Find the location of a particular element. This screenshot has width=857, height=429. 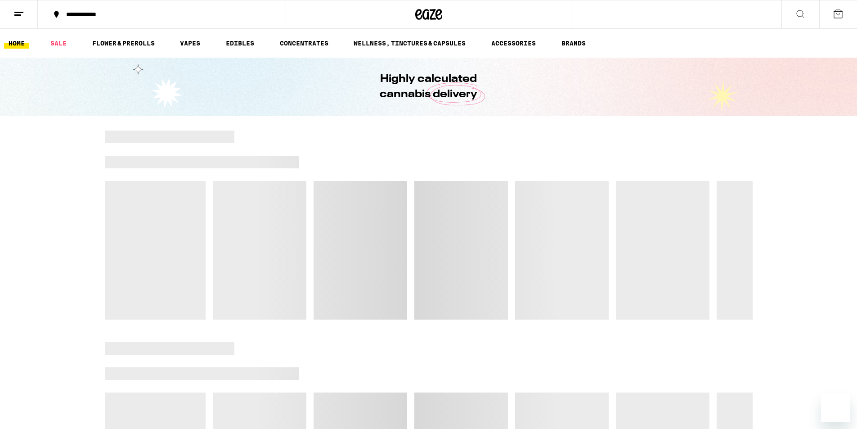

a: VAPES is located at coordinates (190, 43).